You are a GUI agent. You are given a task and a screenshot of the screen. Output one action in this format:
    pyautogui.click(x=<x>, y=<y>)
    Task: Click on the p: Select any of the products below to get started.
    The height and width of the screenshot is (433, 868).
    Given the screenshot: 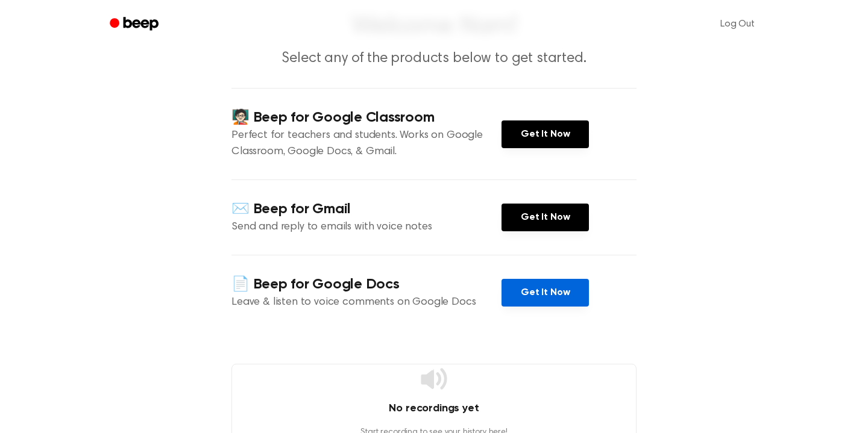 What is the action you would take?
    pyautogui.click(x=434, y=58)
    